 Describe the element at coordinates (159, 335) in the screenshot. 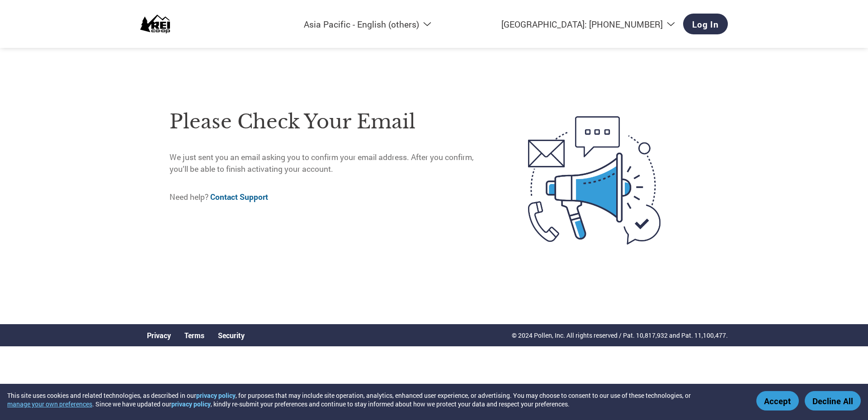

I see `a: Privacy` at that location.